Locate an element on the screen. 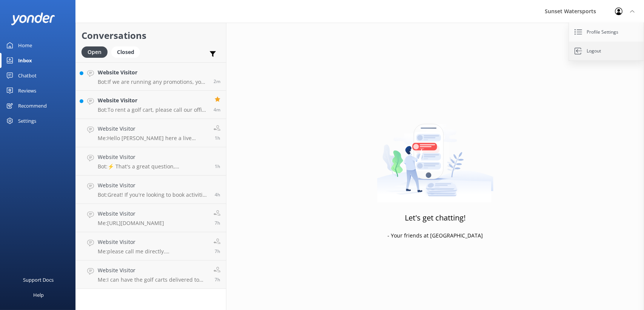 Image resolution: width=644 pixels, height=310 pixels. div: Support Docs is located at coordinates (38, 280).